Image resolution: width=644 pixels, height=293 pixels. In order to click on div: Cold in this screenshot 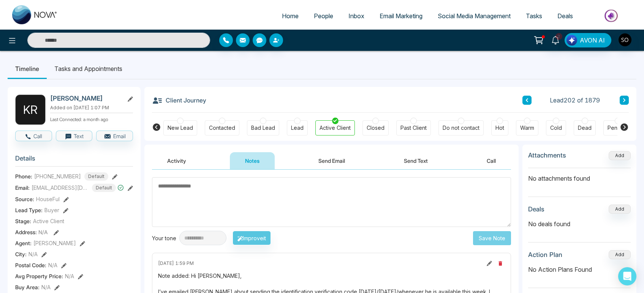, I will do `click(556, 128)`.